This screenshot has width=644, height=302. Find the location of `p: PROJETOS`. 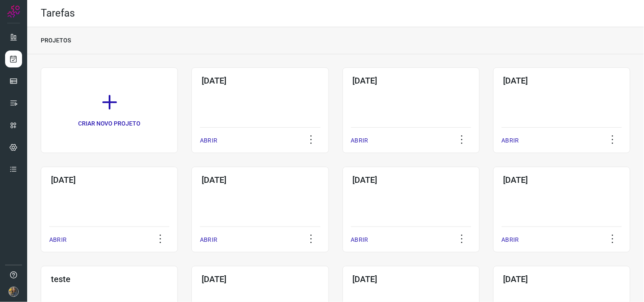

p: PROJETOS is located at coordinates (55, 40).